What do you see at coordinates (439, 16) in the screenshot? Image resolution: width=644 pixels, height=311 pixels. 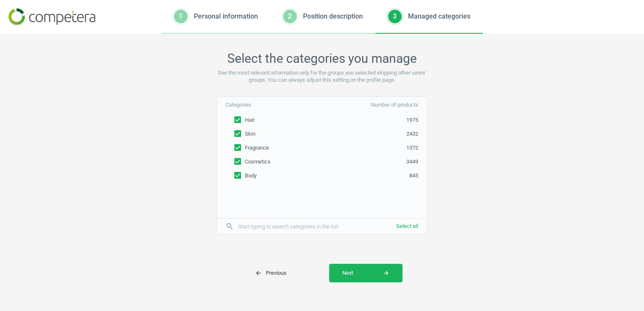 I see `div: Managed categories` at bounding box center [439, 16].